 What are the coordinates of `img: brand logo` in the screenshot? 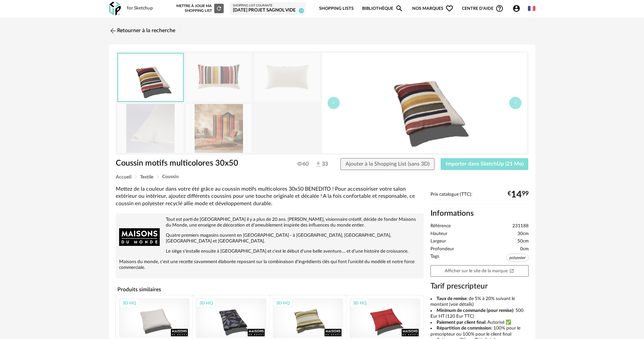 It's located at (140, 237).